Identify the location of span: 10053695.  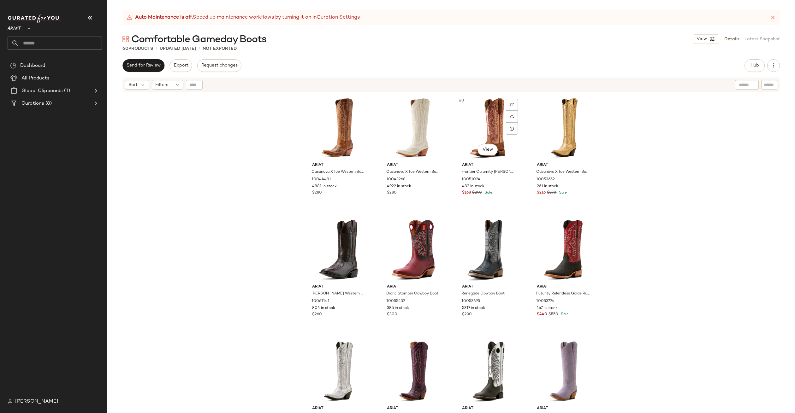
(470, 302).